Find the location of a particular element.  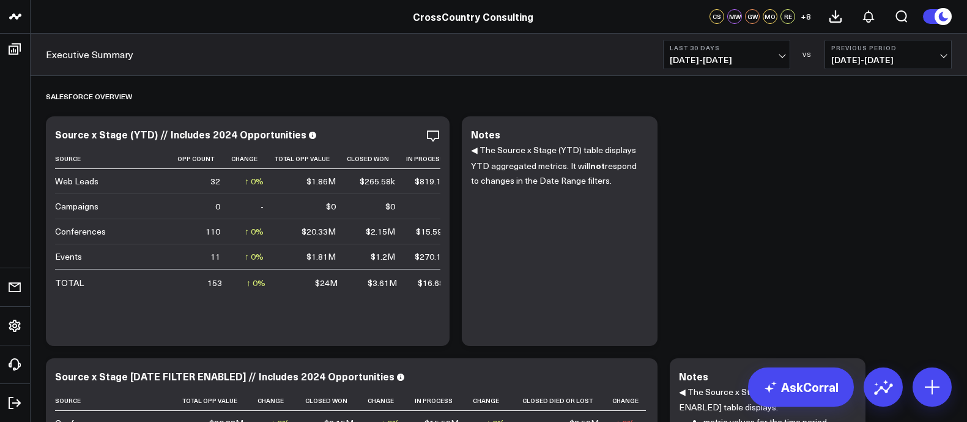

div: $1.86M is located at coordinates (321, 181).